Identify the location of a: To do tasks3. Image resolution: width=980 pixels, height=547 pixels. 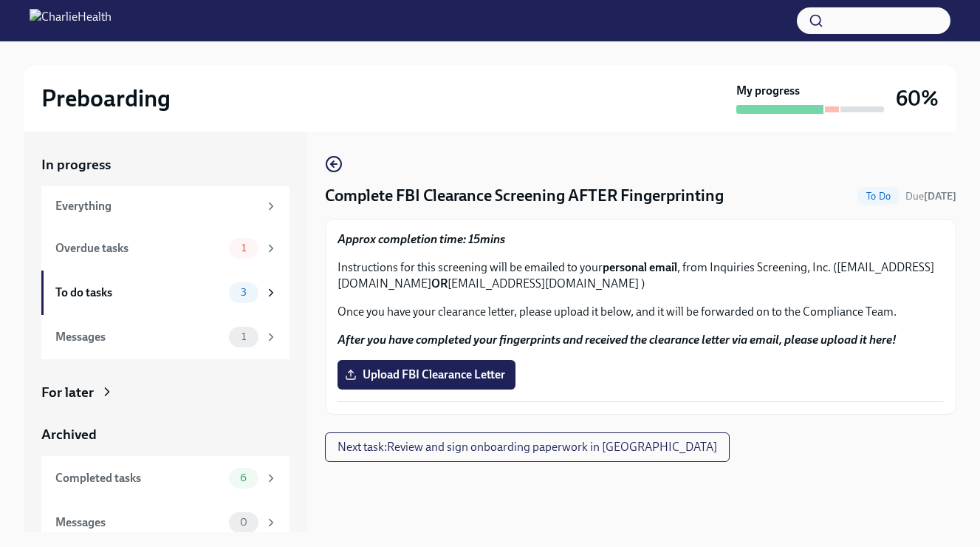
(165, 292).